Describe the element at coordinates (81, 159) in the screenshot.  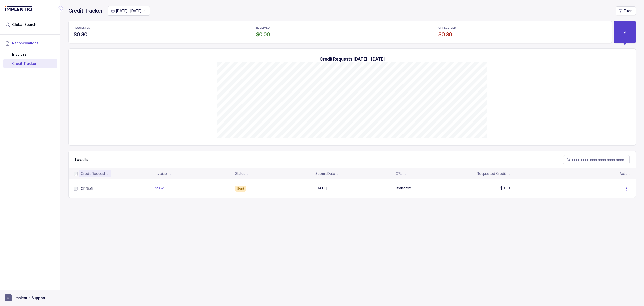
I see `p: 1 credits` at that location.